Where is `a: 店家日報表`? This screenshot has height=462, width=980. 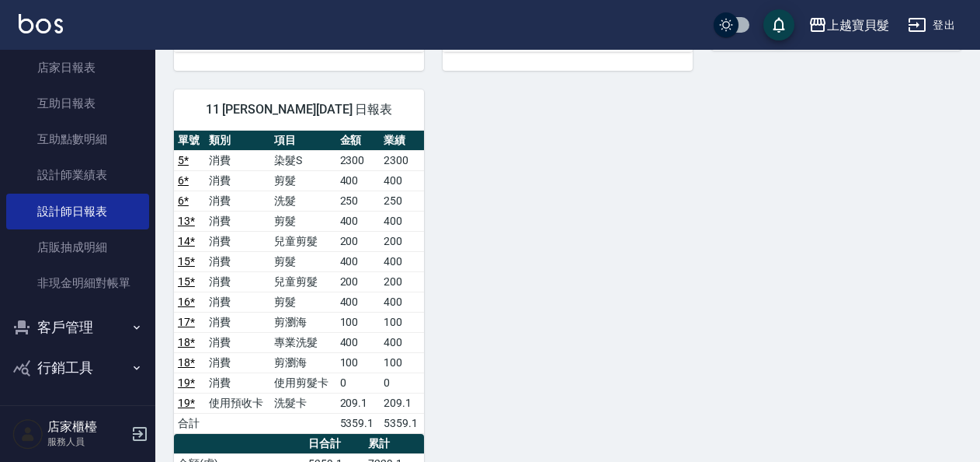
a: 店家日報表 is located at coordinates (78, 68).